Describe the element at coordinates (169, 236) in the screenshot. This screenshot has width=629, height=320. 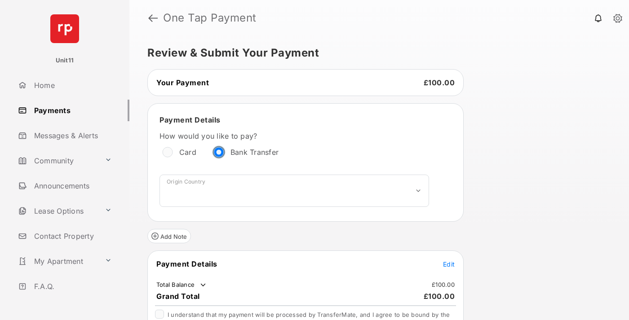
I see `button: Add Note` at that location.